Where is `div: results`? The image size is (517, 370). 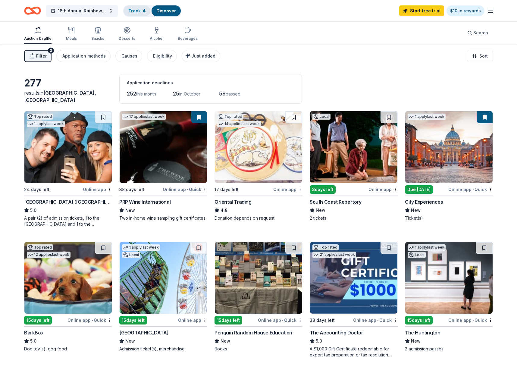 div: results is located at coordinates (68, 96).